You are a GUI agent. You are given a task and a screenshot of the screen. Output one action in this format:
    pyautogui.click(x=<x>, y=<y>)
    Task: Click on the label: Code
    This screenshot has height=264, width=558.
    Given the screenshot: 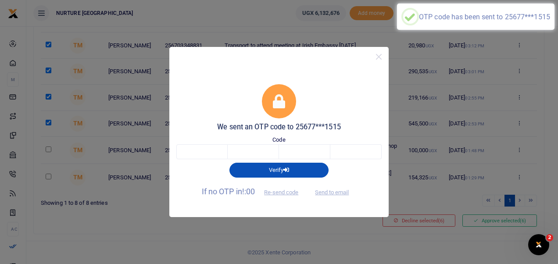 What is the action you would take?
    pyautogui.click(x=279, y=140)
    